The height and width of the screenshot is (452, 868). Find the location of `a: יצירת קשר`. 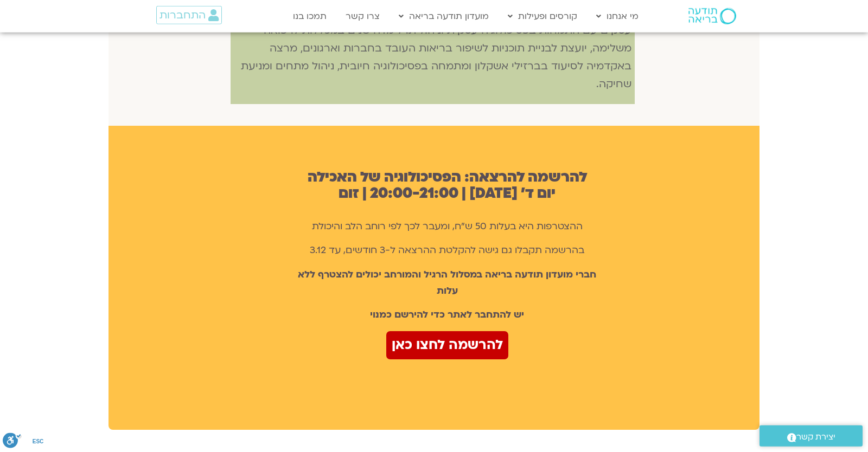

a: יצירת קשר is located at coordinates (811, 436).